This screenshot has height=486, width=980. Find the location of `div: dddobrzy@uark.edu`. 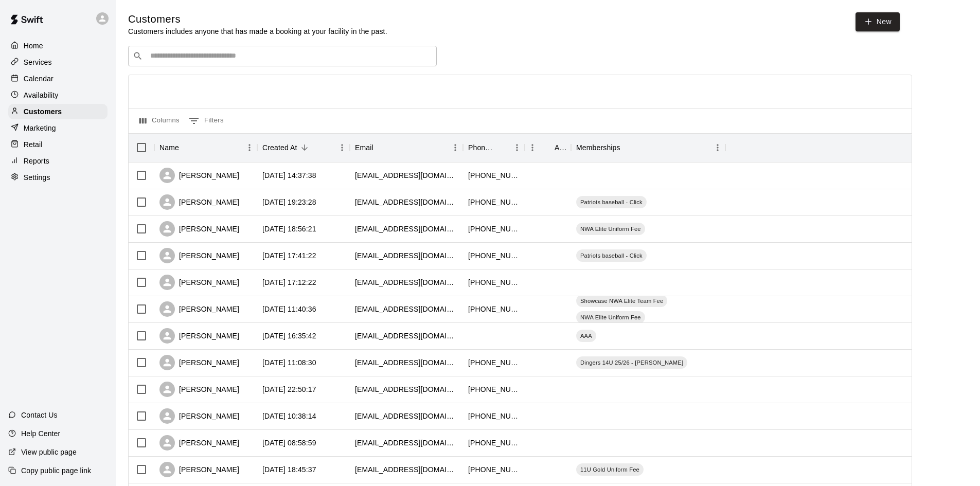

div: dddobrzy@uark.edu is located at coordinates (406, 256).